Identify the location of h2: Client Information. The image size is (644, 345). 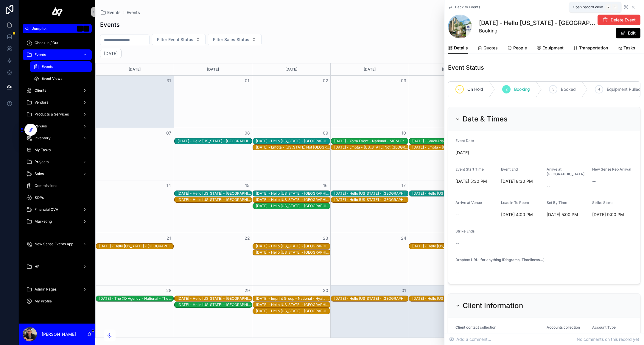
(493, 306).